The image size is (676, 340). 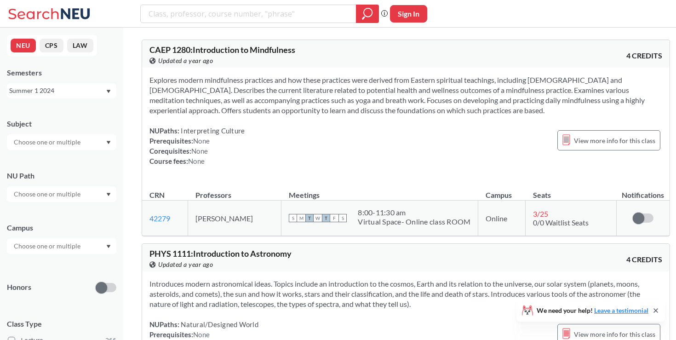 I want to click on div: NU Path, so click(x=62, y=176).